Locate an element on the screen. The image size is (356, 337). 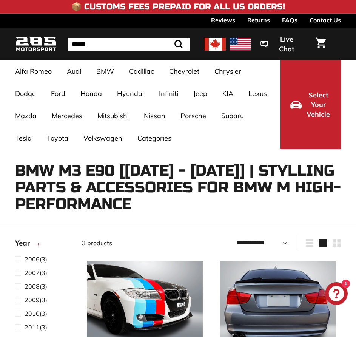
h4: 📦 Customs Fees Prepaid for All US Orders! is located at coordinates (178, 7).